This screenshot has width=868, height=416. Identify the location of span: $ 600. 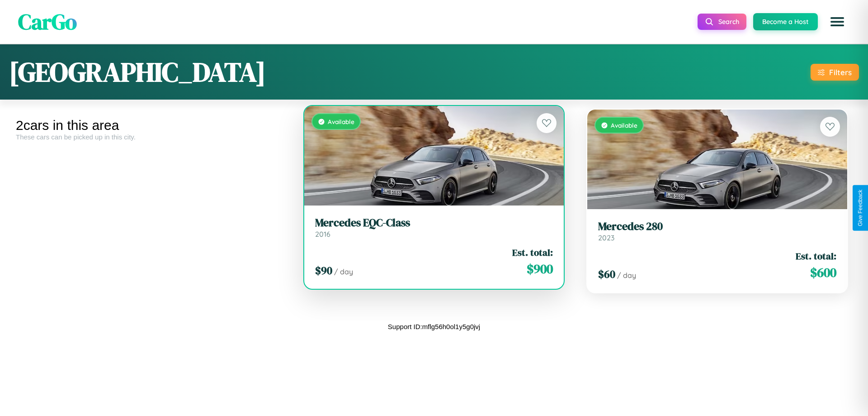
(823, 273).